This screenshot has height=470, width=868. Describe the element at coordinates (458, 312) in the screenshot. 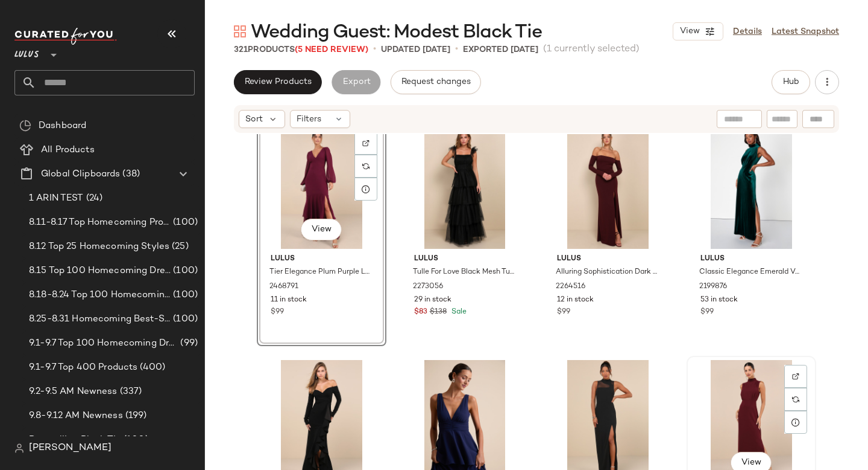

I see `span: Sale` at that location.